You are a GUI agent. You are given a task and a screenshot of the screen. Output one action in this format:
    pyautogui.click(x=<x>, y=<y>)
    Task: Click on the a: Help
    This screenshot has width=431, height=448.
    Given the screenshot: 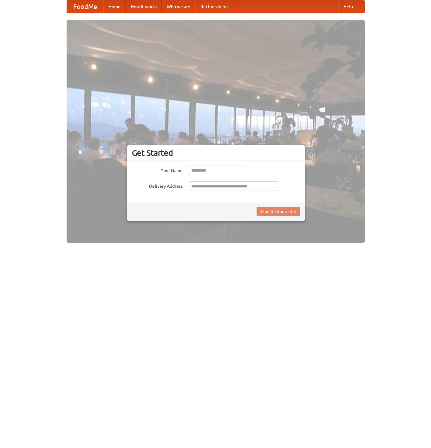 What is the action you would take?
    pyautogui.click(x=348, y=7)
    